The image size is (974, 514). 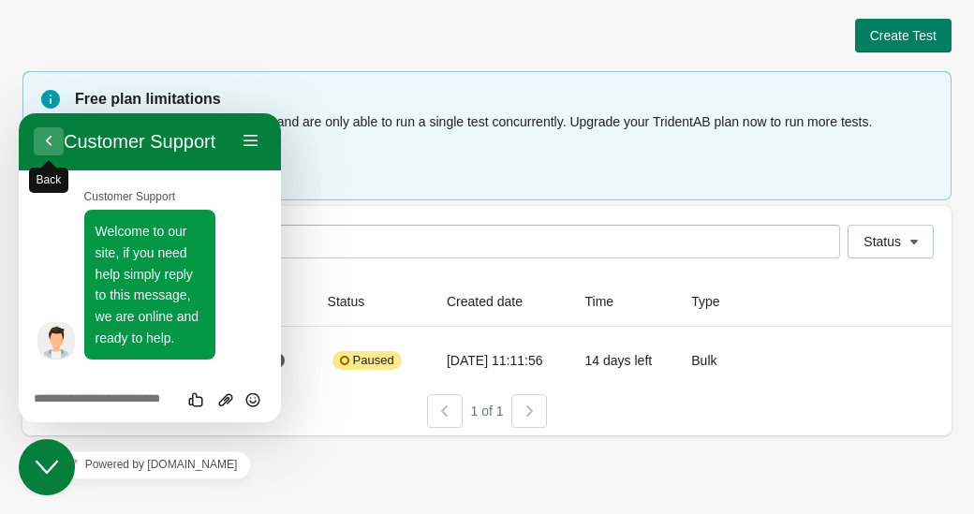 I want to click on button: Type, so click(x=714, y=301).